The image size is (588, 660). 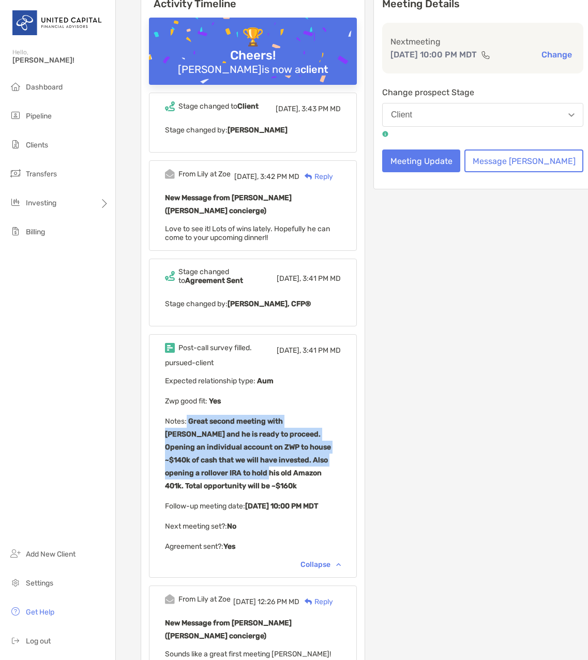 I want to click on div: Collapse, so click(x=321, y=564).